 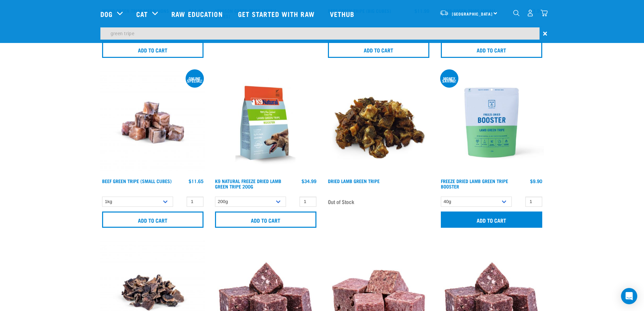 What do you see at coordinates (444, 13) in the screenshot?
I see `img: van-moving.png` at bounding box center [444, 13].